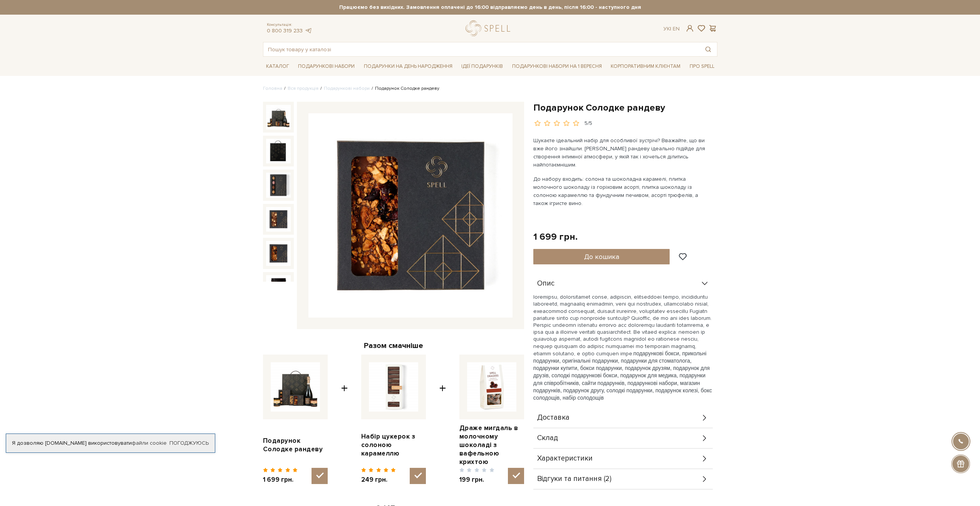  What do you see at coordinates (625, 107) in the screenshot?
I see `h1: Подарунок Солодке рандеву` at bounding box center [625, 107].